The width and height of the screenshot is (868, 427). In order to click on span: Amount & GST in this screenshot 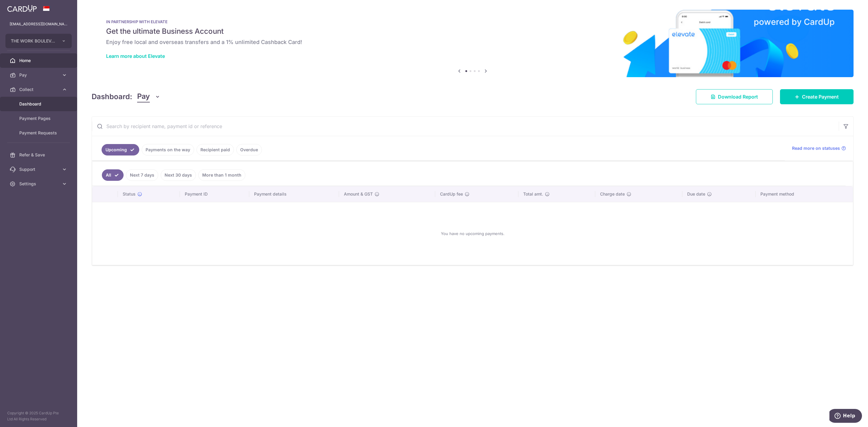, I will do `click(358, 194)`.